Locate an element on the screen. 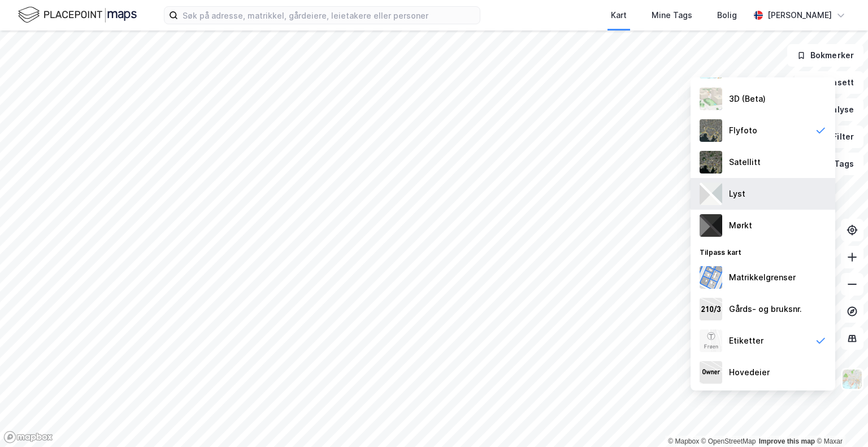 The height and width of the screenshot is (447, 868). img: majorOwner.b5e170eddb5c04bfeeff.jpeg is located at coordinates (711, 372).